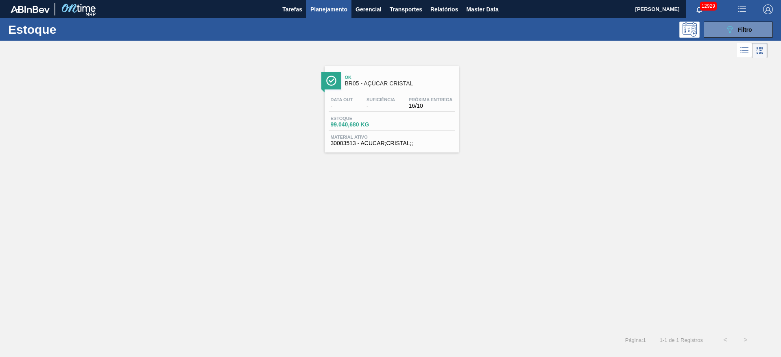  I want to click on span: Suficiência, so click(381, 100).